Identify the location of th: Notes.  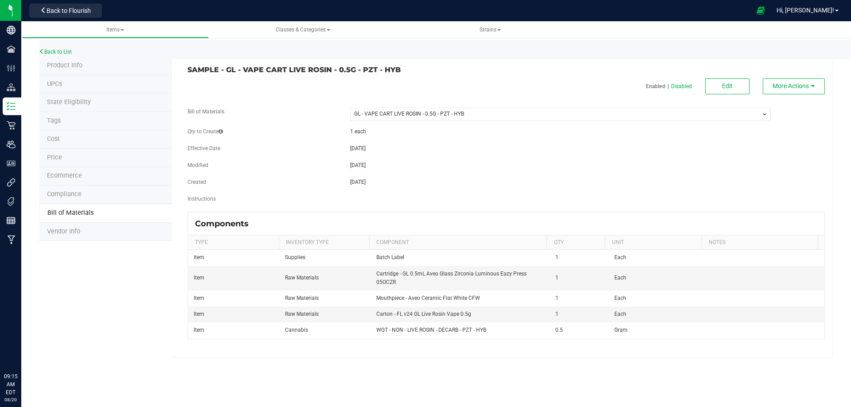
(760, 243).